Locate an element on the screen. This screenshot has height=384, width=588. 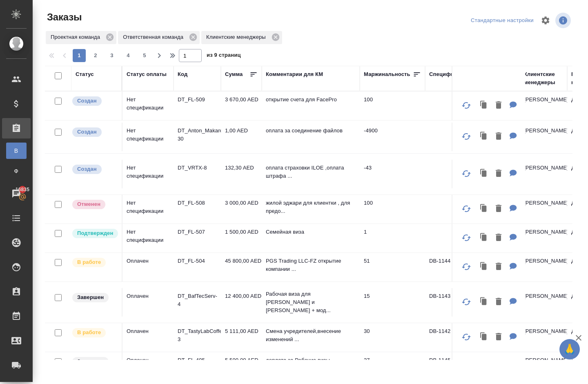
button: Для КМ: оплата за соединение файлов is located at coordinates (513, 136).